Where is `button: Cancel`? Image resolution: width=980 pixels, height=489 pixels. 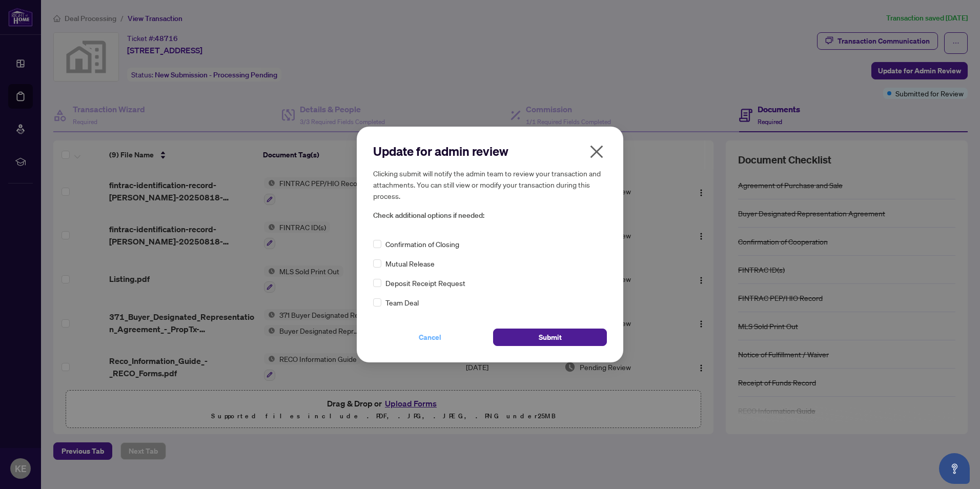
button: Cancel is located at coordinates (430, 337).